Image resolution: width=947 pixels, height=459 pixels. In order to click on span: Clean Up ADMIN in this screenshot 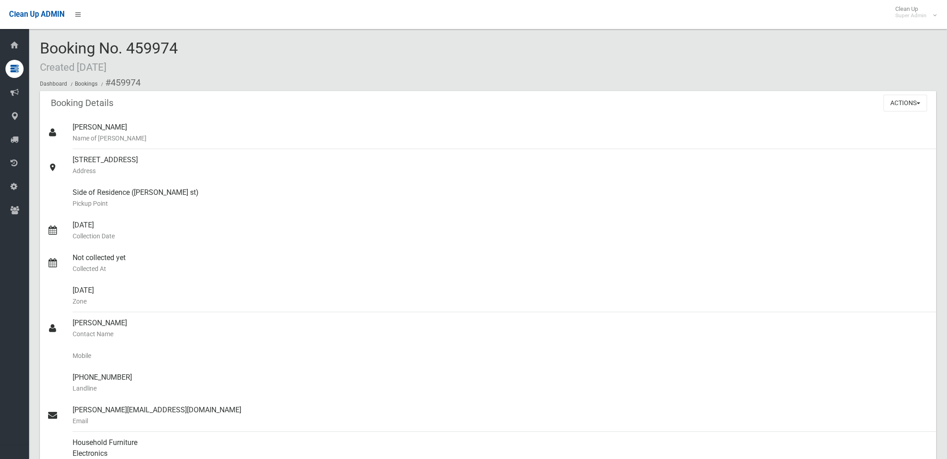, I will do `click(37, 14)`.